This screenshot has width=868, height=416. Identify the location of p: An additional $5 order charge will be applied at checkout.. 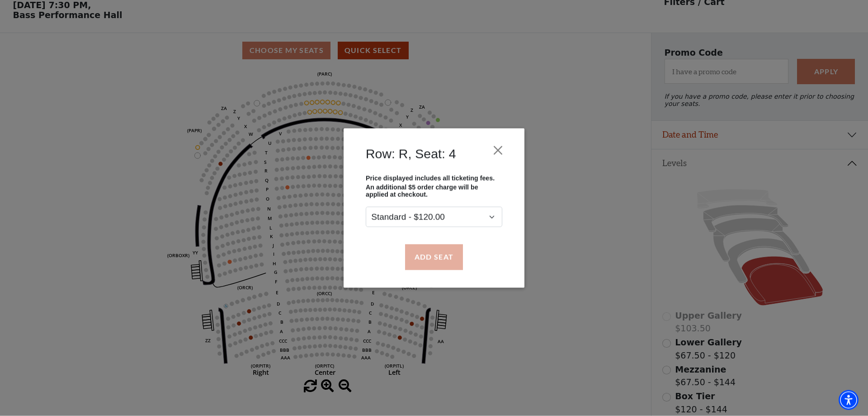
(434, 191).